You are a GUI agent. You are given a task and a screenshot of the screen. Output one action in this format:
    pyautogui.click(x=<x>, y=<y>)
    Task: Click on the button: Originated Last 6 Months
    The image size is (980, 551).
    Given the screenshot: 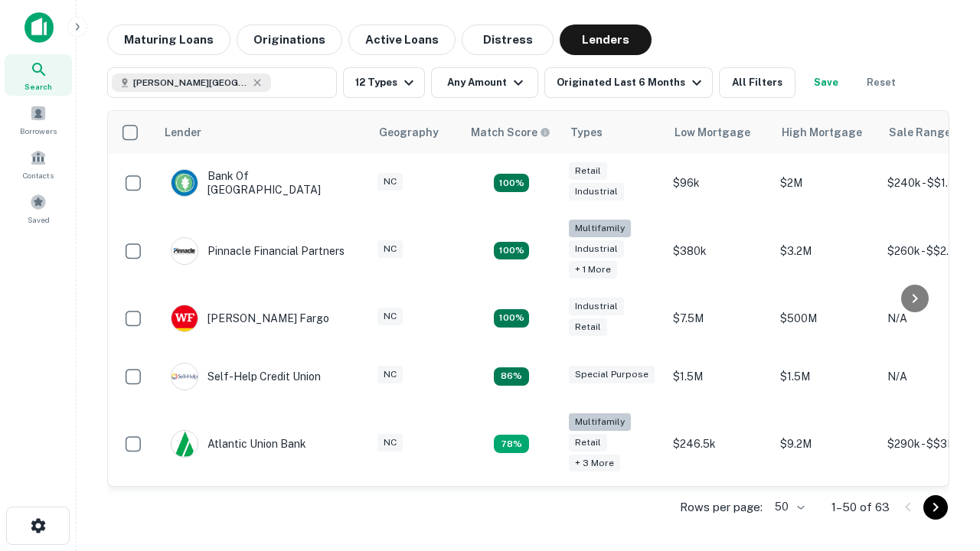 What is the action you would take?
    pyautogui.click(x=629, y=82)
    